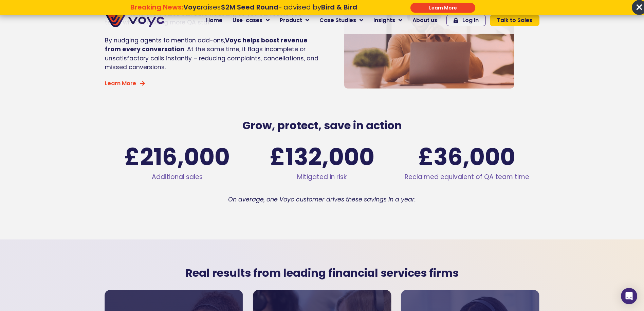 The height and width of the screenshot is (311, 644). What do you see at coordinates (120, 84) in the screenshot?
I see `span: Learn More` at bounding box center [120, 84].